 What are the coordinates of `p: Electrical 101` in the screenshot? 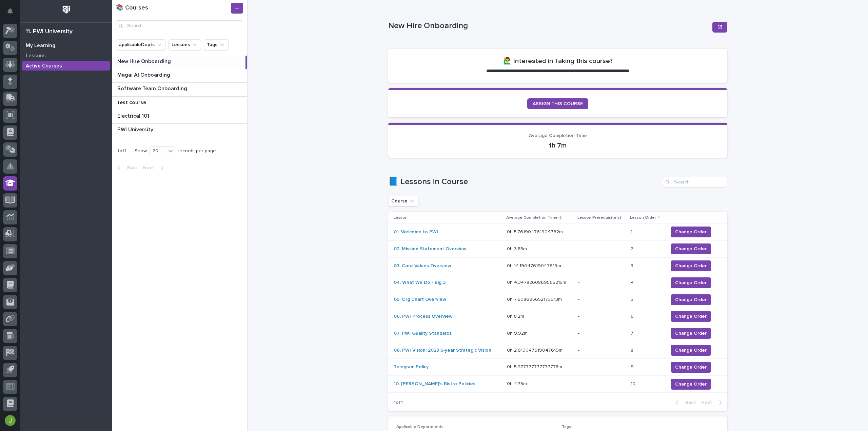 It's located at (134, 115).